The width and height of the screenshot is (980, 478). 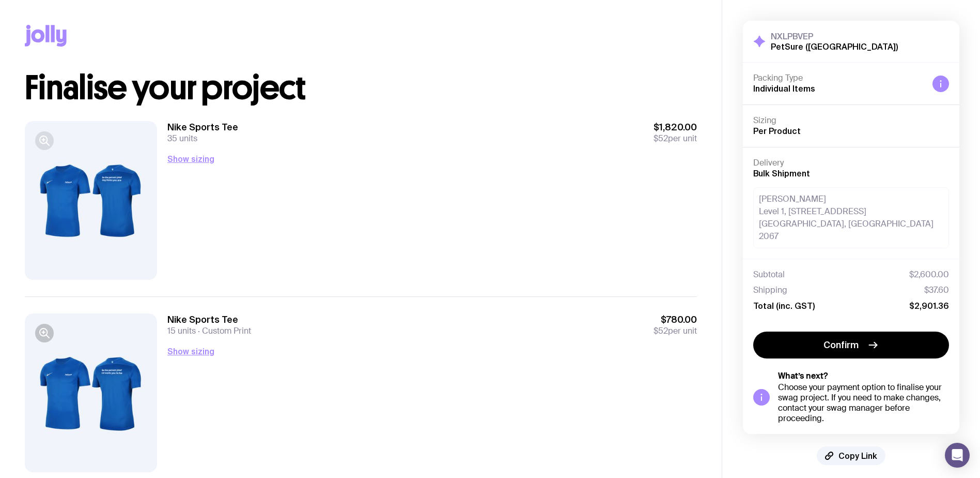 I want to click on h5: What’s next?, so click(x=864, y=376).